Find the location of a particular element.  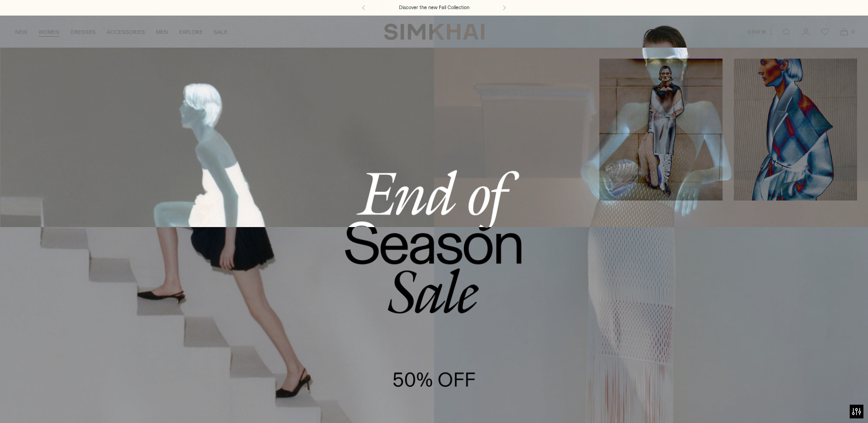

a: Wishlist is located at coordinates (825, 32).